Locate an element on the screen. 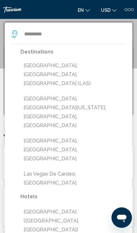  button: Change language is located at coordinates (84, 10).